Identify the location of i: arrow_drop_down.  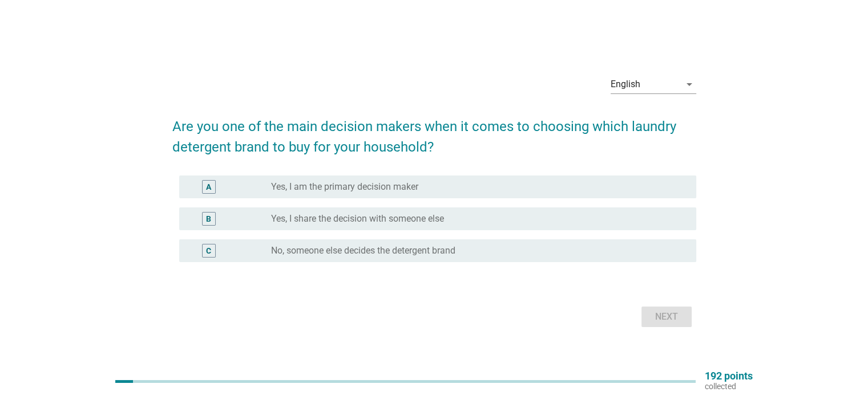
(689, 84).